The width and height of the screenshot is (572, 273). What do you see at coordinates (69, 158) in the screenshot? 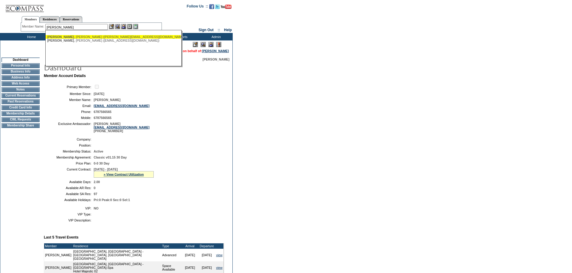
I see `td: Membership Agreement:` at bounding box center [69, 158].